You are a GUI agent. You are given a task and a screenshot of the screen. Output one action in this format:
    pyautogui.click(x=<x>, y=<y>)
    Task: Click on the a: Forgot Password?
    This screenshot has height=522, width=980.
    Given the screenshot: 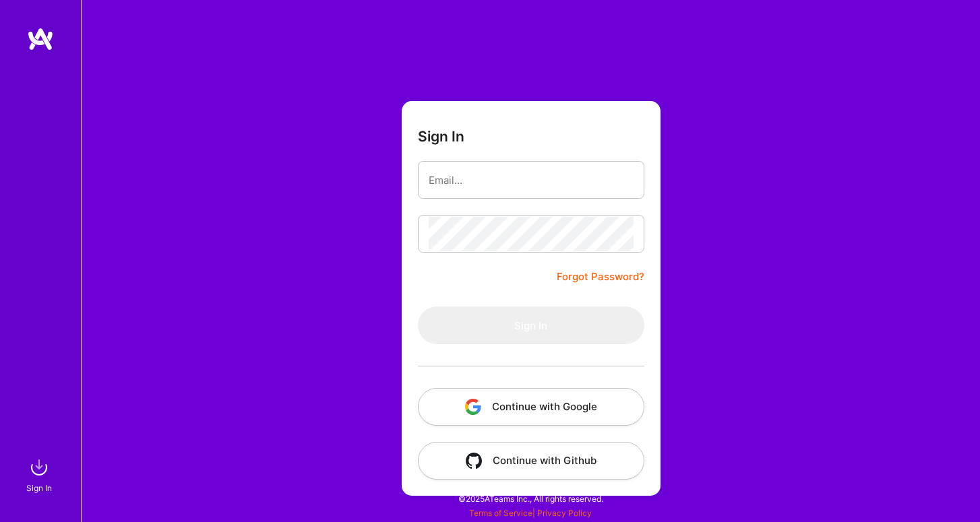 What is the action you would take?
    pyautogui.click(x=601, y=277)
    